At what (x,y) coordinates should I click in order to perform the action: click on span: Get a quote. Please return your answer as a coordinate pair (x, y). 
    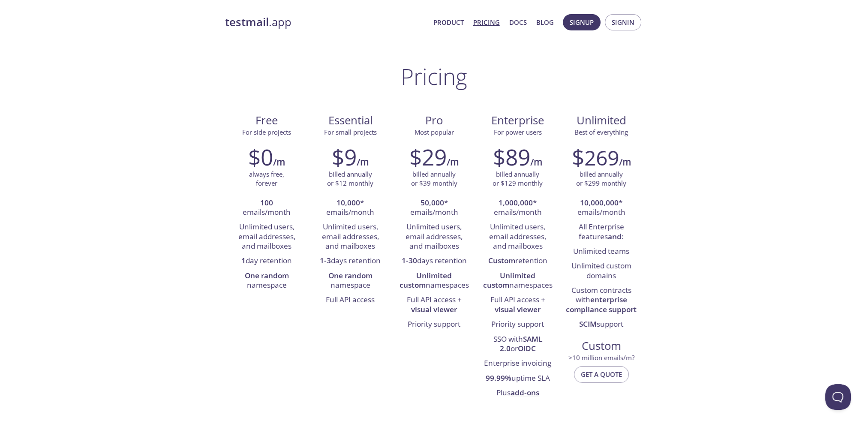
    Looking at the image, I should click on (602, 374).